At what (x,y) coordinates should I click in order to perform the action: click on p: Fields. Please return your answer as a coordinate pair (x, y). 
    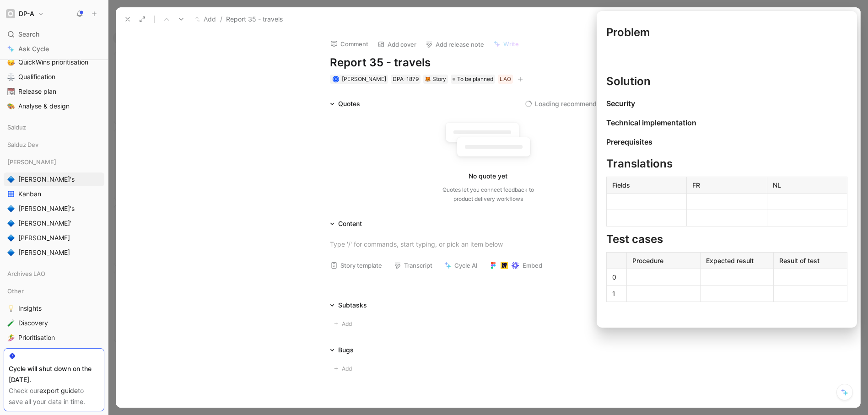
    Looking at the image, I should click on (647, 185).